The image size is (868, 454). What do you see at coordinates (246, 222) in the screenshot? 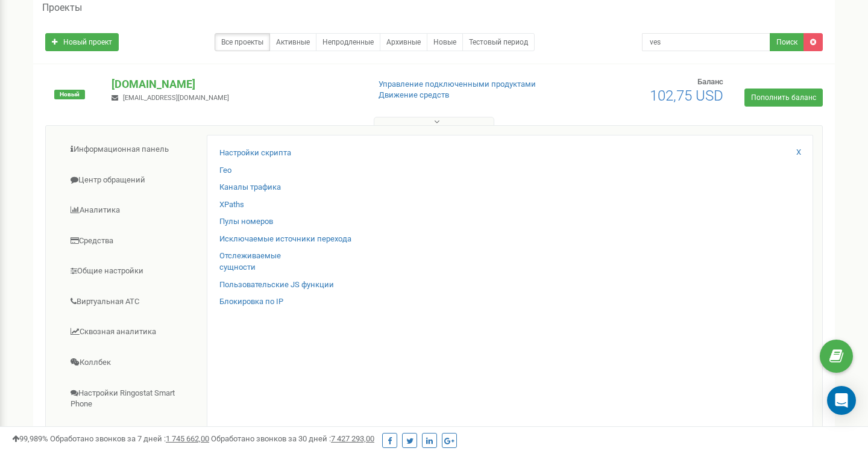
I see `a: Пулы номеров` at bounding box center [246, 222].